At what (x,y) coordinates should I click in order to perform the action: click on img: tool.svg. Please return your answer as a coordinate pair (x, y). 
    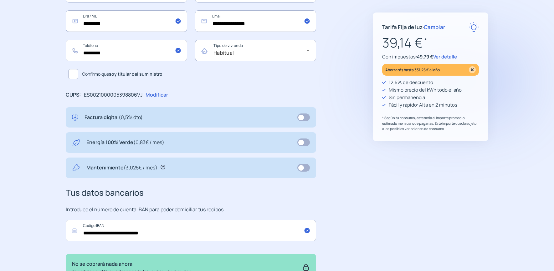
    Looking at the image, I should click on (76, 168).